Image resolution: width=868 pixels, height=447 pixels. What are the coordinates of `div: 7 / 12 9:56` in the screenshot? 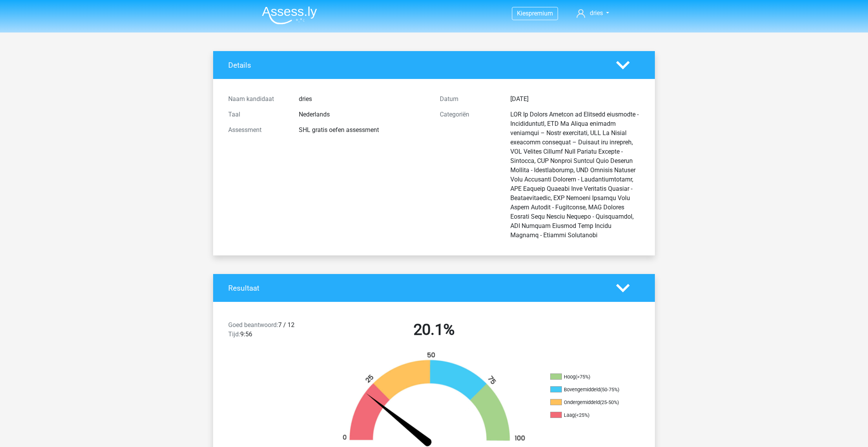 It's located at (275, 332).